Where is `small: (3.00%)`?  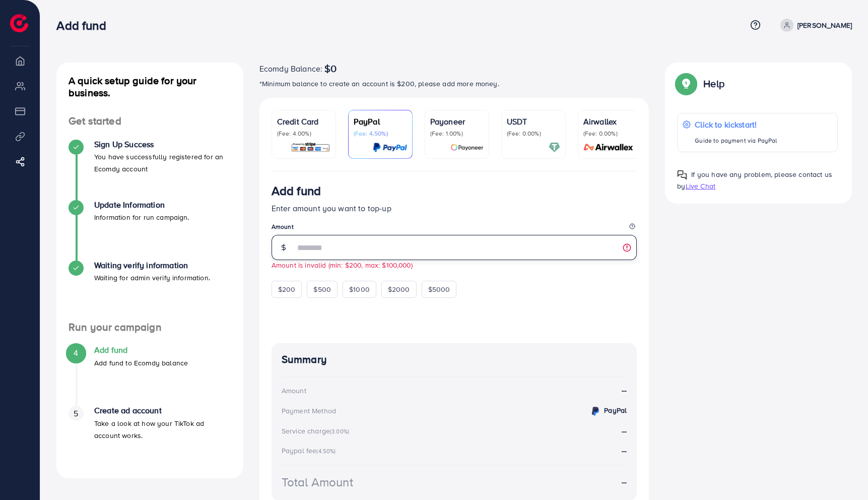
small: (3.00%) is located at coordinates (339, 431).